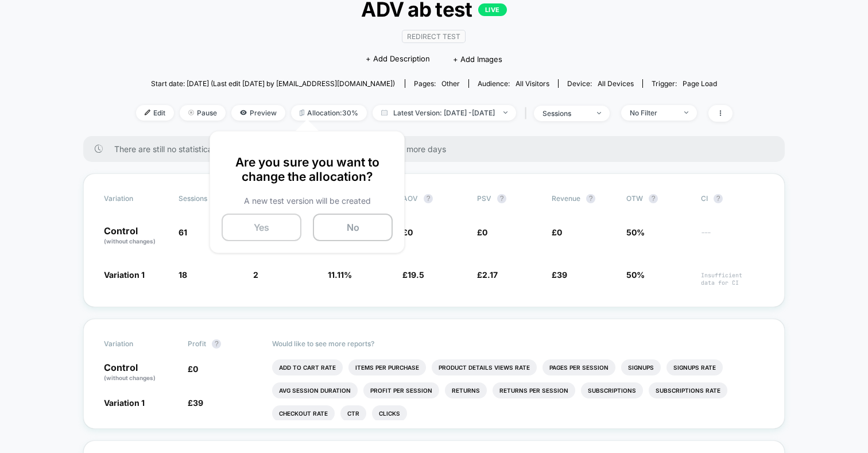 The width and height of the screenshot is (868, 453). Describe the element at coordinates (513, 83) in the screenshot. I see `div: Audience:` at that location.